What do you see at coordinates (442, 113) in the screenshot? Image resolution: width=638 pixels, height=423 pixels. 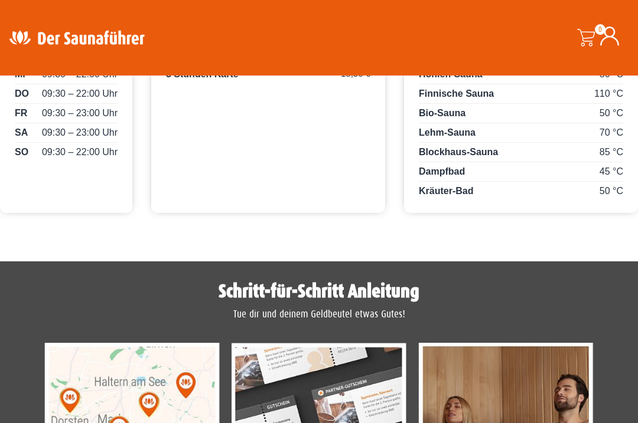 I see `span: Bio-Sauna` at bounding box center [442, 113].